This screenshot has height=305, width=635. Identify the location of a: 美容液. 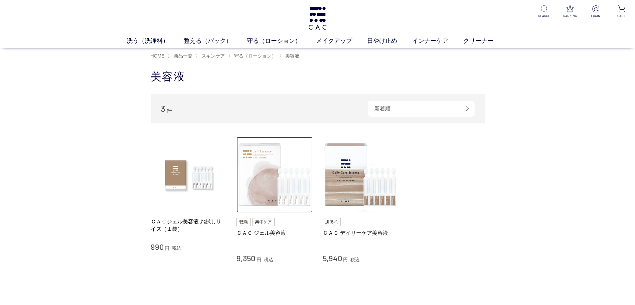
(292, 56).